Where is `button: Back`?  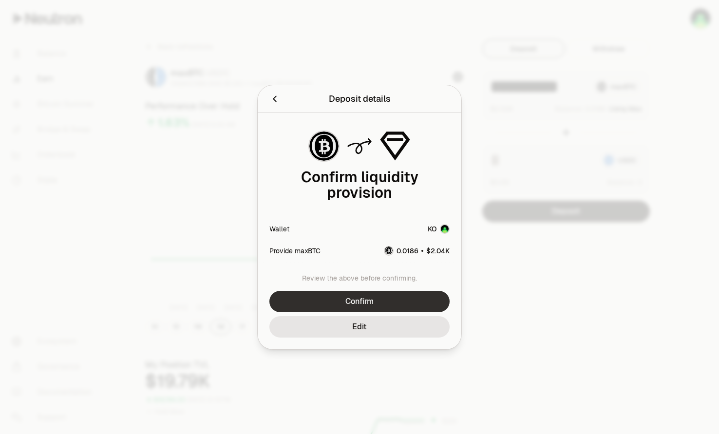 button: Back is located at coordinates (275, 99).